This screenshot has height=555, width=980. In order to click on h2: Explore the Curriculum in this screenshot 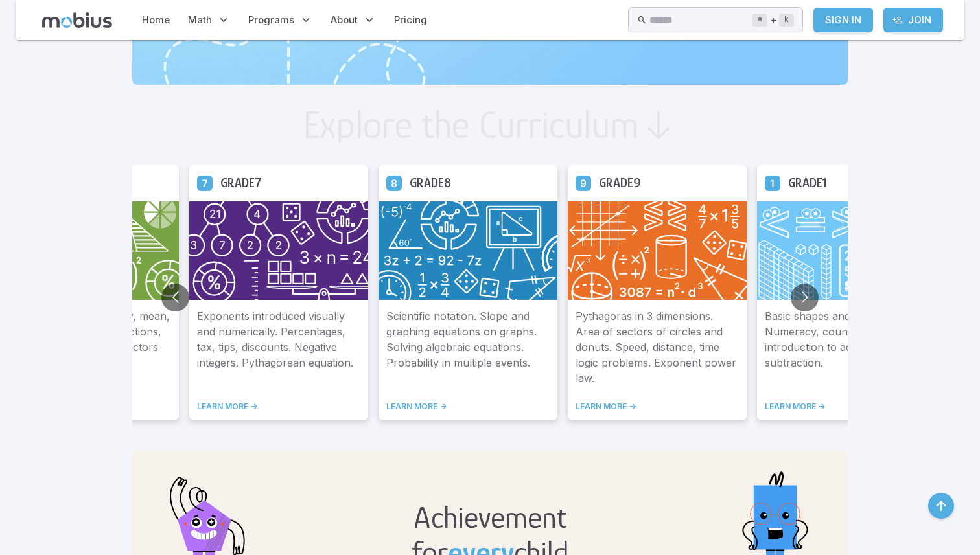, I will do `click(470, 125)`.